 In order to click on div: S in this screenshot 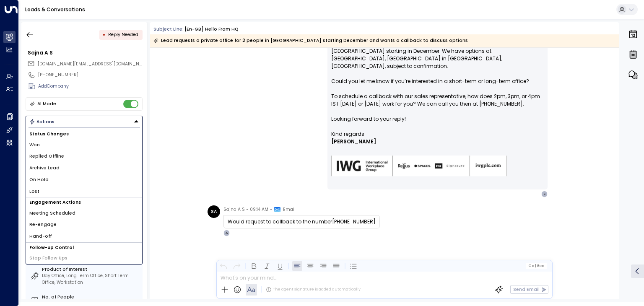, I will do `click(545, 194)`.